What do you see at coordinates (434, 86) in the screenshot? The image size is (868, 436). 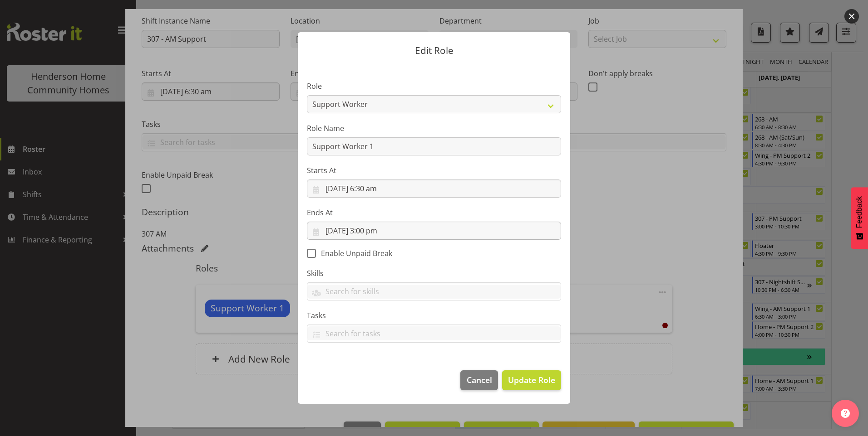 I see `label: Role` at bounding box center [434, 86].